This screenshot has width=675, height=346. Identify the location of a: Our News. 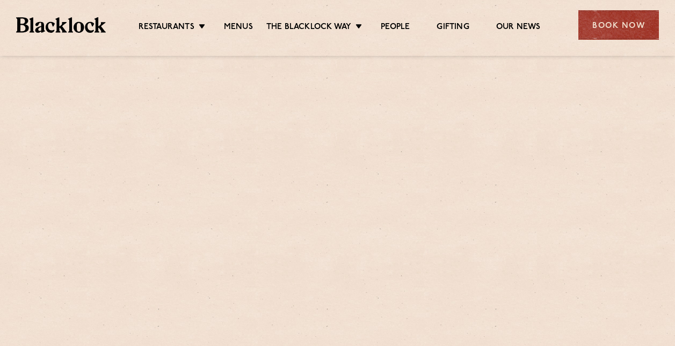
(518, 28).